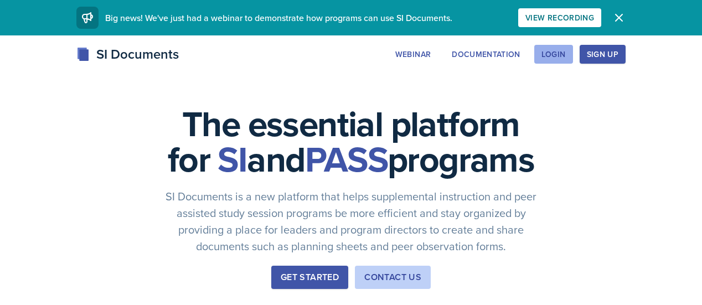  I want to click on button: View Recording, so click(560, 18).